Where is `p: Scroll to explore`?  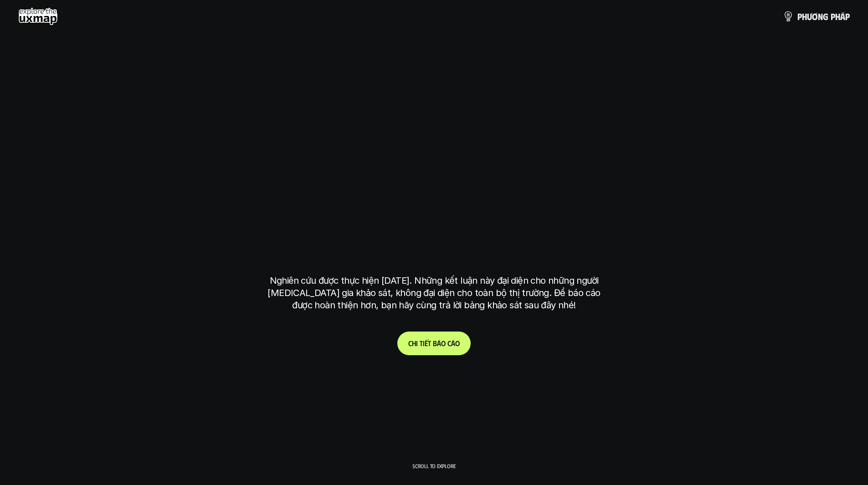 p: Scroll to explore is located at coordinates (434, 466).